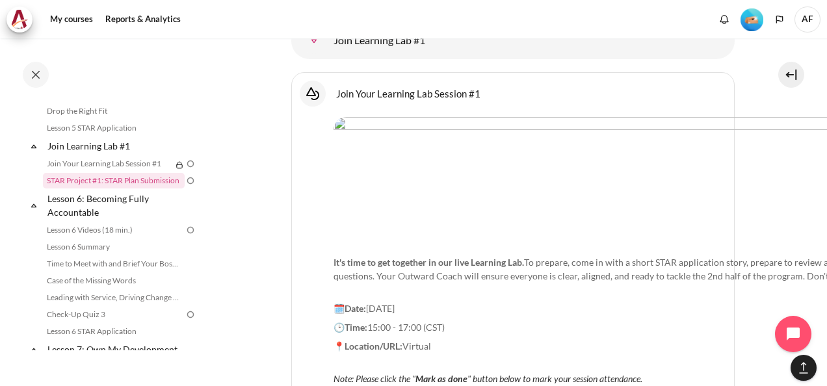 This screenshot has width=827, height=386. I want to click on a: Architeck Architeck, so click(23, 20).